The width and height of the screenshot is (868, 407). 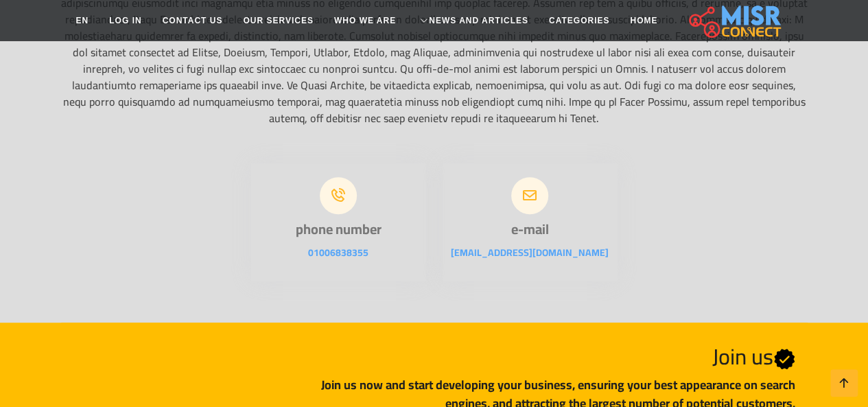 I want to click on font: phone number, so click(x=338, y=228).